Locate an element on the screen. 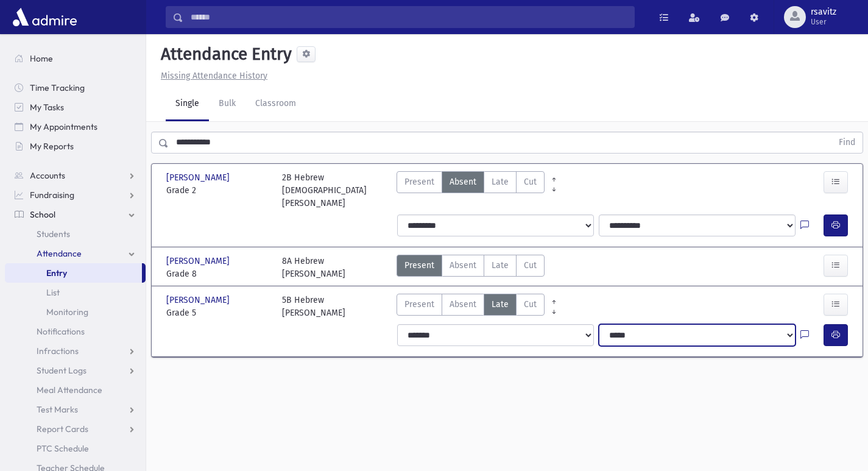 Image resolution: width=868 pixels, height=471 pixels. span: My Tasks is located at coordinates (47, 107).